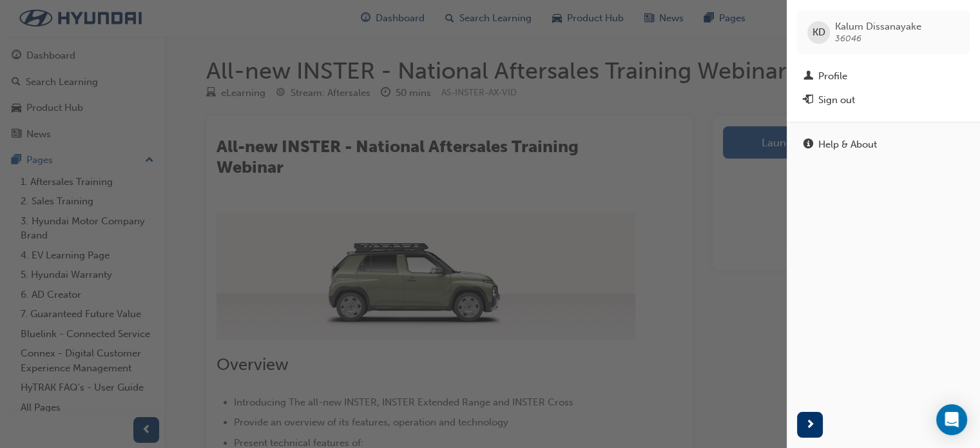  I want to click on span: Kalum Dissanayake, so click(878, 27).